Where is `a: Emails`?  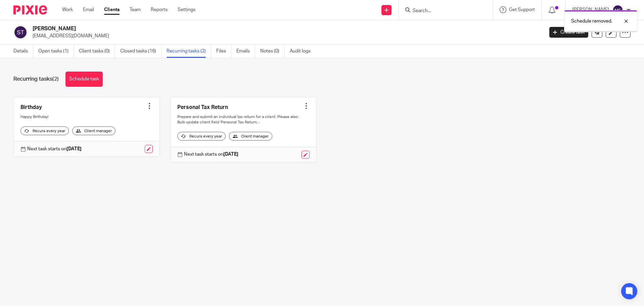
a: Emails is located at coordinates (246, 51).